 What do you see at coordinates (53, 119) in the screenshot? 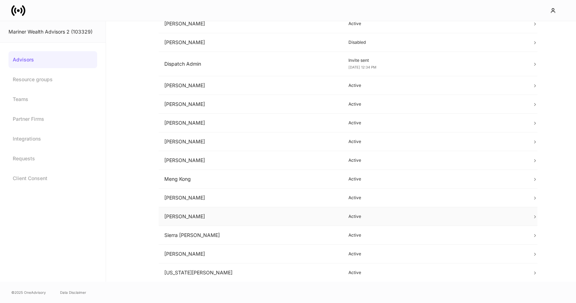
I see `a: Partner Firms` at bounding box center [53, 119].